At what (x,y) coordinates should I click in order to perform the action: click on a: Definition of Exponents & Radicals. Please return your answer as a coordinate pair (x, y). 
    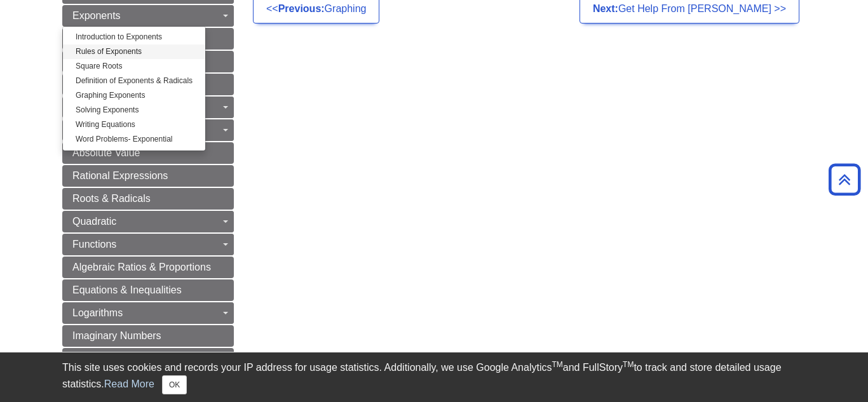
    Looking at the image, I should click on (134, 81).